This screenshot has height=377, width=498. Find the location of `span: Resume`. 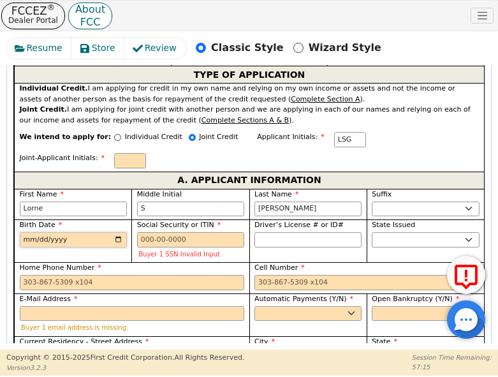

span: Resume is located at coordinates (45, 48).